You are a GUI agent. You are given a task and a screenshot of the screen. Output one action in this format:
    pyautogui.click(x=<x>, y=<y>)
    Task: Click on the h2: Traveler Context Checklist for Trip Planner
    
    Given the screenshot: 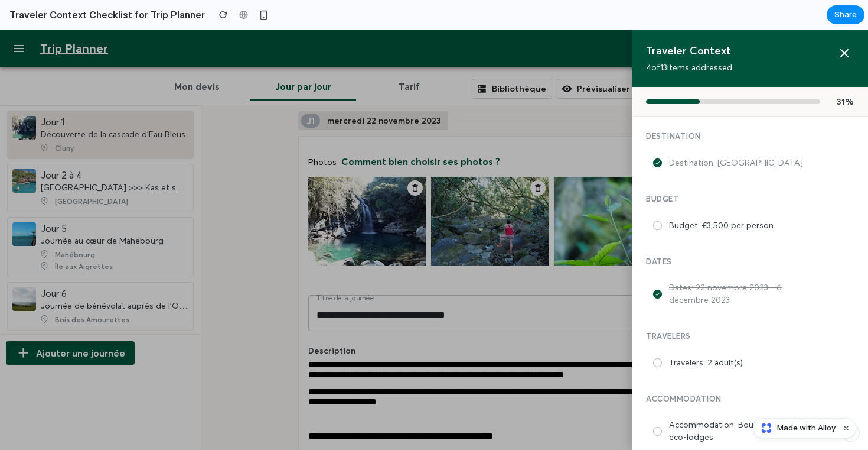 What is the action you would take?
    pyautogui.click(x=105, y=14)
    